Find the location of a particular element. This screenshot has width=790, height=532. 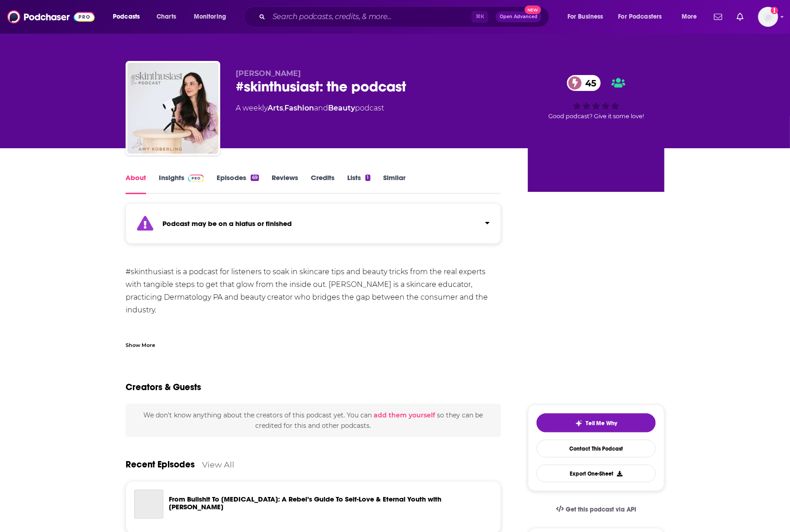

a: Charts is located at coordinates (166, 17).